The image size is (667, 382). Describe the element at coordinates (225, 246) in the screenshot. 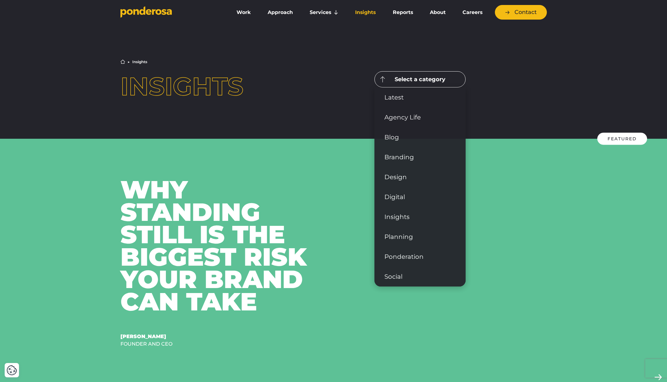

I see `div: Why Standing Still Is The Biggest Risk Your Brand Can Take` at that location.